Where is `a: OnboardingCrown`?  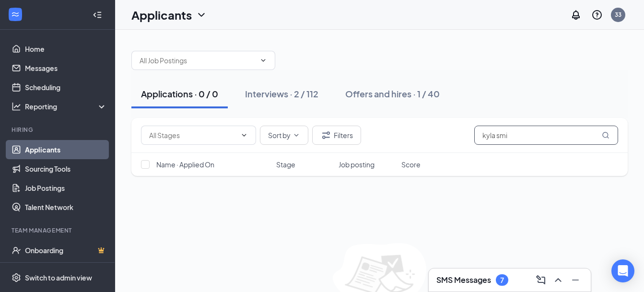
a: OnboardingCrown is located at coordinates (66, 250).